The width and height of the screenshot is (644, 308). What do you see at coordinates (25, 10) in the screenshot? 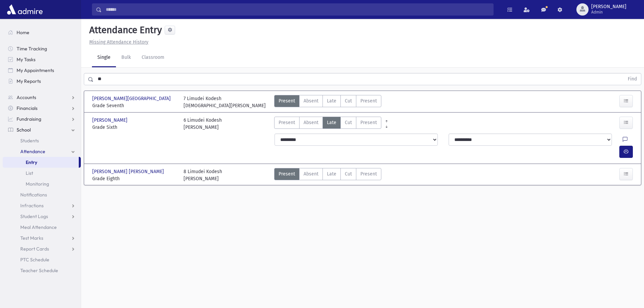
I see `img: AdmirePro` at bounding box center [25, 10].